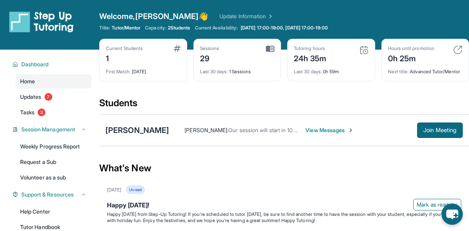 The width and height of the screenshot is (469, 231). What do you see at coordinates (351, 130) in the screenshot?
I see `img: Chevron-Right` at bounding box center [351, 130].